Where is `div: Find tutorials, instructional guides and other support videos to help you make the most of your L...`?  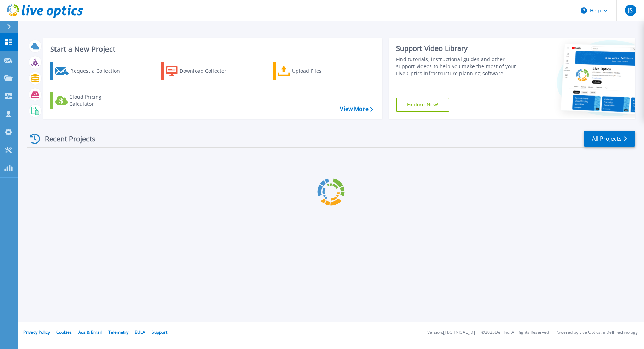 div: Find tutorials, instructional guides and other support videos to help you make the most of your L... is located at coordinates (459, 66).